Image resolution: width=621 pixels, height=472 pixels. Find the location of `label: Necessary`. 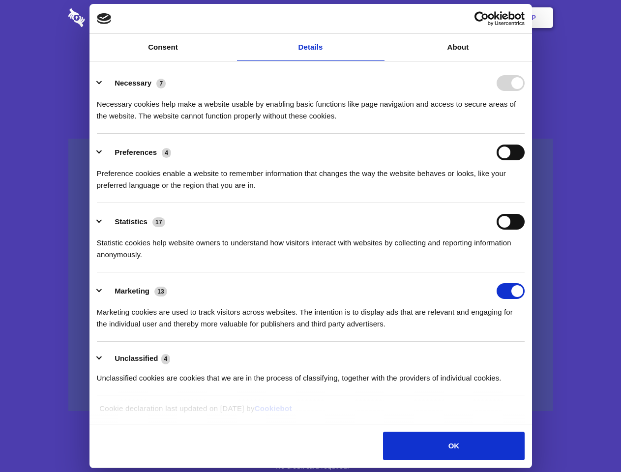

label: Necessary is located at coordinates (133, 83).